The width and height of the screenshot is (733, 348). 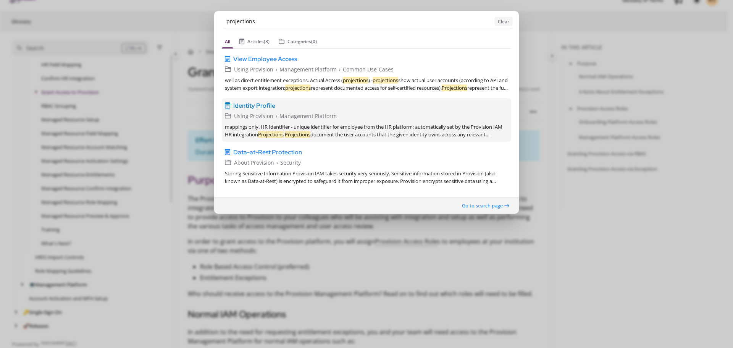 What do you see at coordinates (314, 41) in the screenshot?
I see `span: (0)` at bounding box center [314, 41].